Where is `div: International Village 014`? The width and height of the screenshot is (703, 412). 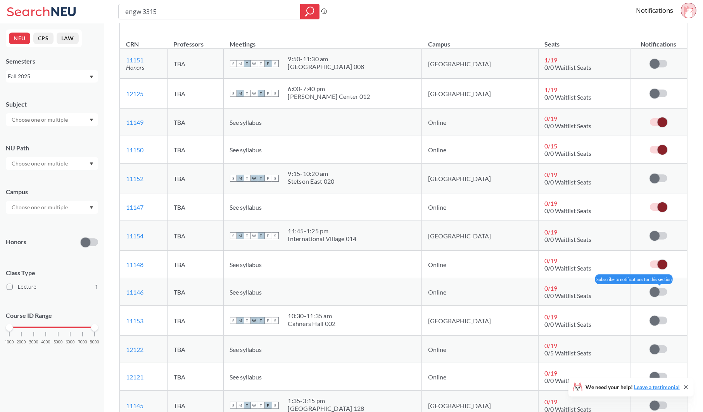 div: International Village 014 is located at coordinates (322, 239).